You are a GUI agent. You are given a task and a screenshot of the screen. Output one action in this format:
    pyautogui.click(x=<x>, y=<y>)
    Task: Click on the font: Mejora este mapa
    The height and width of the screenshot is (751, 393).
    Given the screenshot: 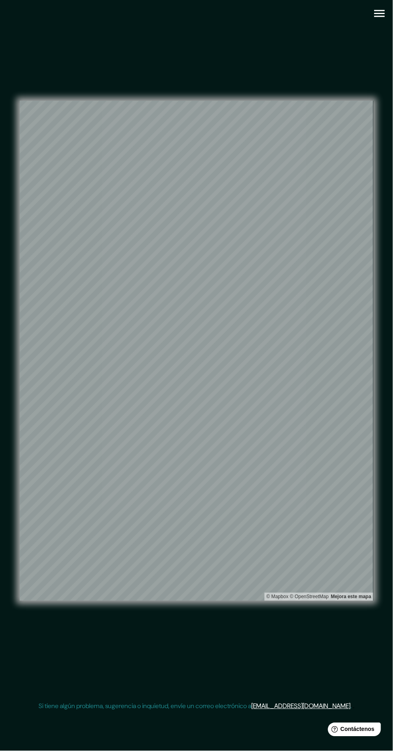 What is the action you would take?
    pyautogui.click(x=351, y=597)
    